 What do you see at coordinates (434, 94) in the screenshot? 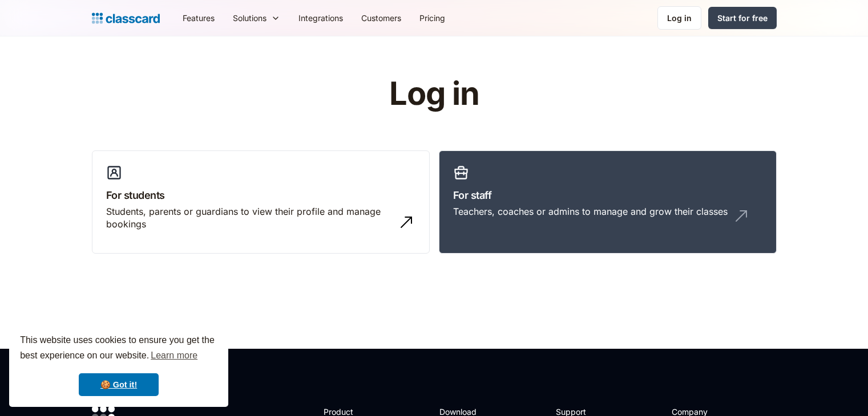
I see `h1: Log in` at bounding box center [434, 94].